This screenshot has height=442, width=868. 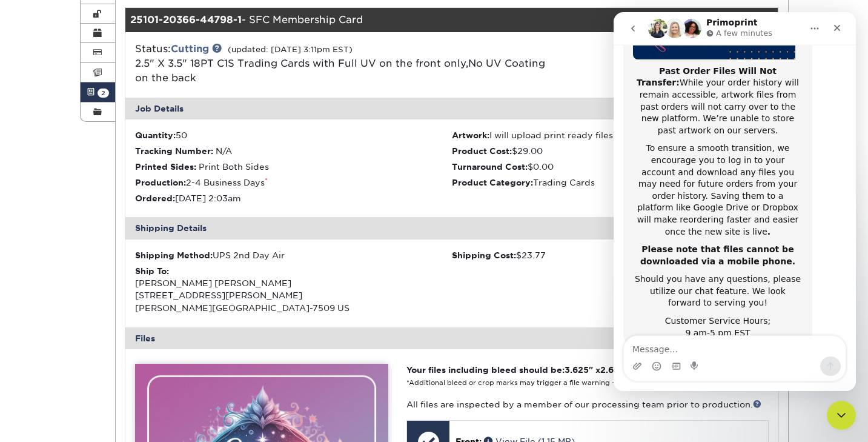 What do you see at coordinates (517, 370) in the screenshot?
I see `strong: Your files including bleed should be: " x "` at bounding box center [517, 370].